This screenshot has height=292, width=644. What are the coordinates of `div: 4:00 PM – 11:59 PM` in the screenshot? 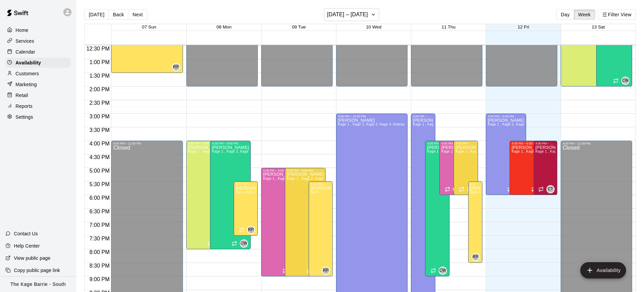 It's located at (596, 143).